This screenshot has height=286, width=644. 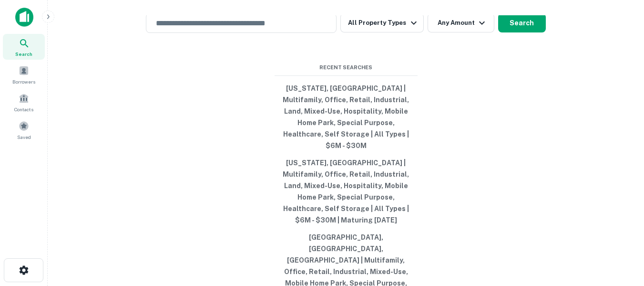 What do you see at coordinates (24, 109) in the screenshot?
I see `span: Contacts` at bounding box center [24, 109].